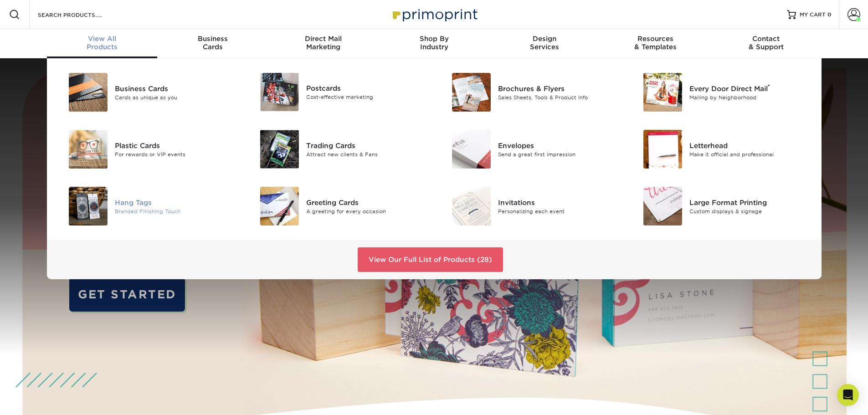 The width and height of the screenshot is (868, 415). Describe the element at coordinates (558, 211) in the screenshot. I see `div: Personalizing each event` at that location.